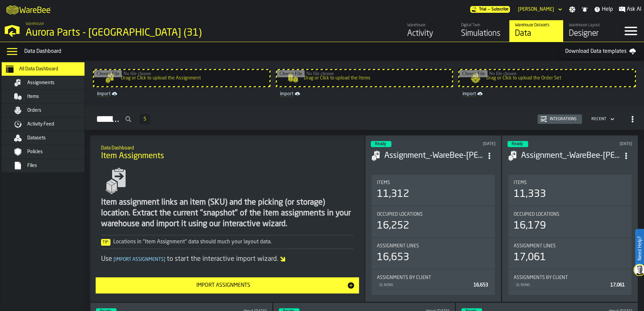 The height and width of the screenshot is (311, 644). I want to click on div: 11,312, so click(393, 194).